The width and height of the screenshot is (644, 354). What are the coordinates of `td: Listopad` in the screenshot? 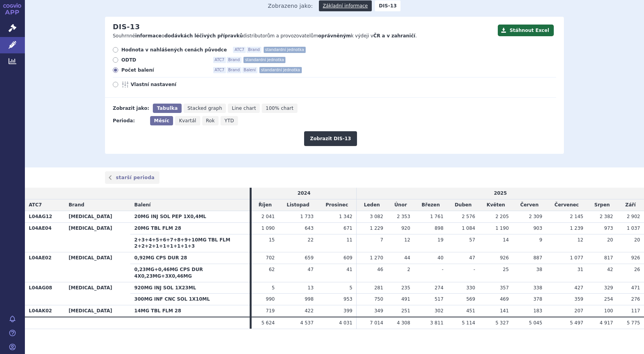 It's located at (298, 205).